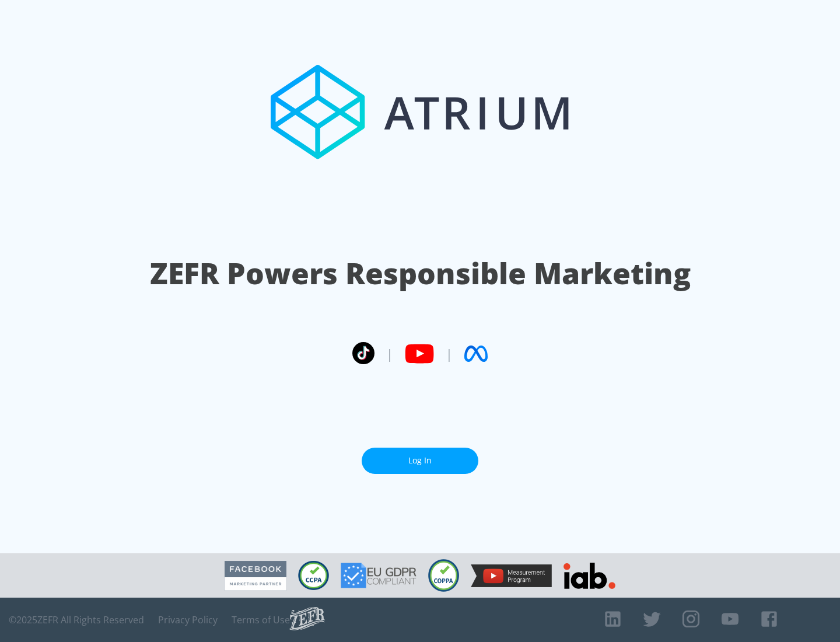 The height and width of the screenshot is (642, 840). Describe the element at coordinates (261, 620) in the screenshot. I see `a: Terms of Use` at that location.